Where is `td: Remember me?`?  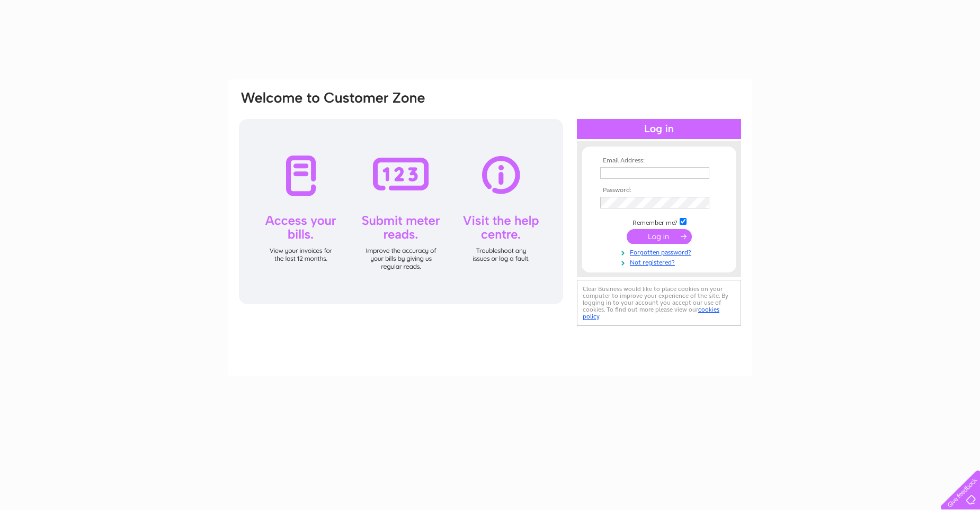
td: Remember me? is located at coordinates (659, 221).